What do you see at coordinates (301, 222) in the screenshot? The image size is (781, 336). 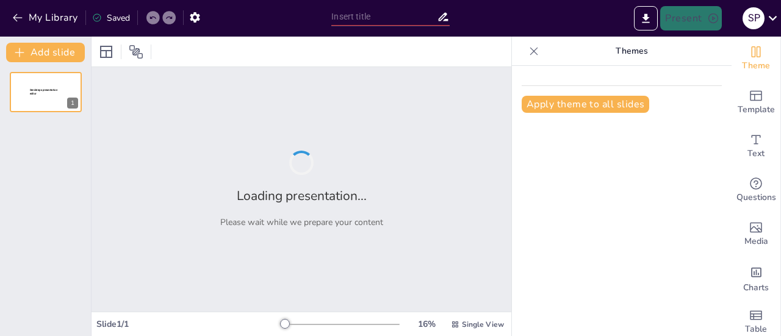 I see `p: Please wait while we prepare your content` at bounding box center [301, 222].